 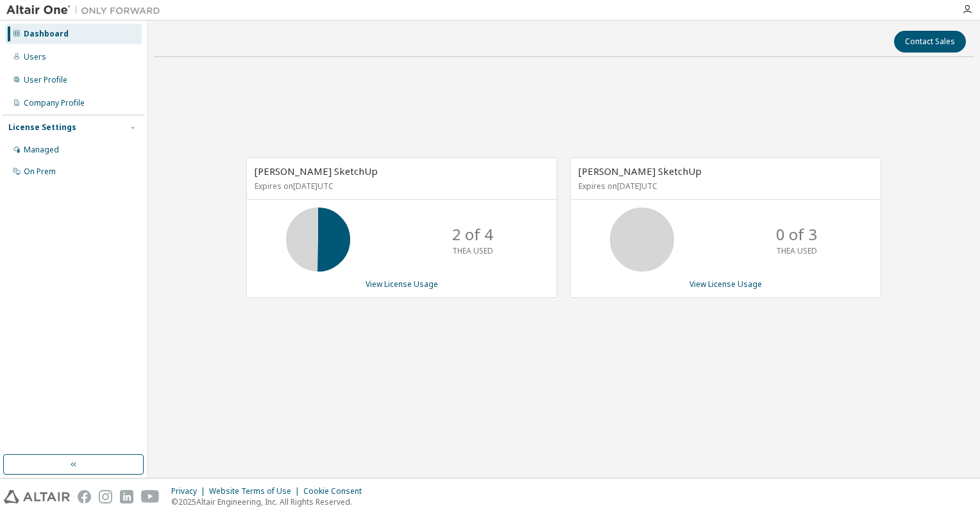 What do you see at coordinates (40, 171) in the screenshot?
I see `div: On Prem` at bounding box center [40, 171].